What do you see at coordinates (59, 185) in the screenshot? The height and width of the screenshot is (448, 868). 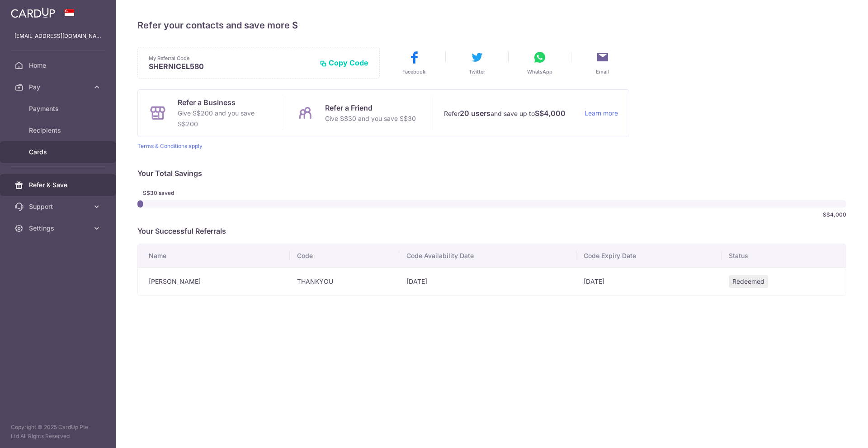 I see `span: Refer & Save` at bounding box center [59, 185].